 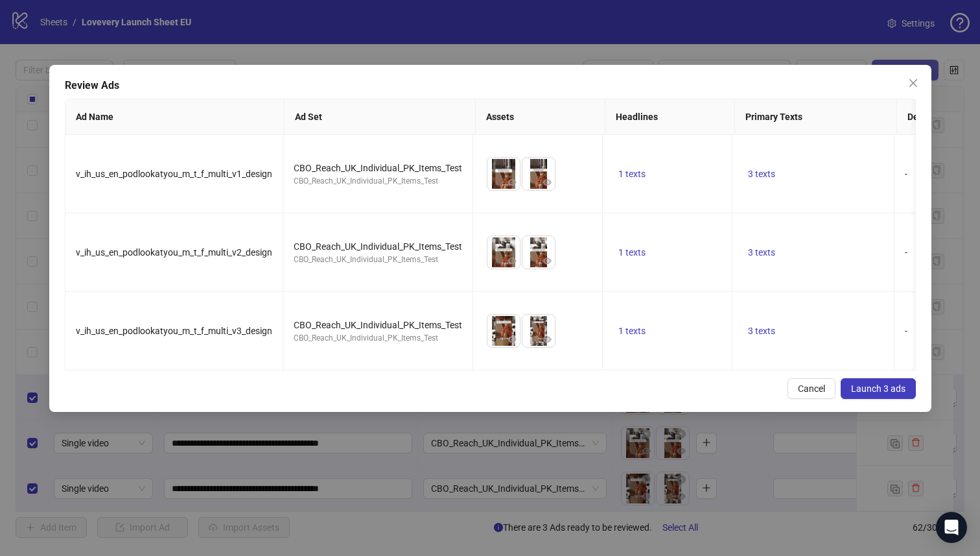 What do you see at coordinates (540, 117) in the screenshot?
I see `th: Assets` at bounding box center [540, 117].